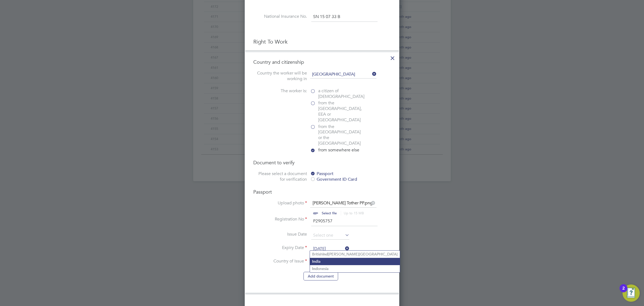 This screenshot has height=306, width=644. What do you see at coordinates (322, 192) in the screenshot?
I see `h4: Passport` at bounding box center [322, 192].